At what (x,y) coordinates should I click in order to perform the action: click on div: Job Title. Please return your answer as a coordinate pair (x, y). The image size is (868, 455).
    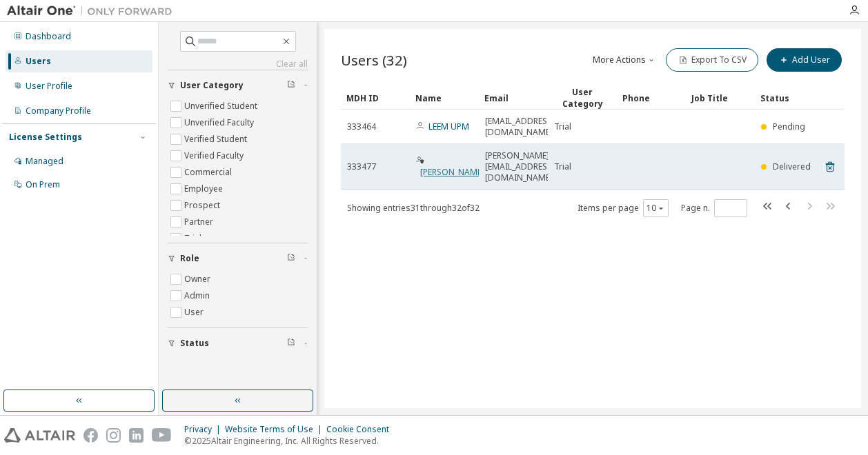
    Looking at the image, I should click on (720, 98).